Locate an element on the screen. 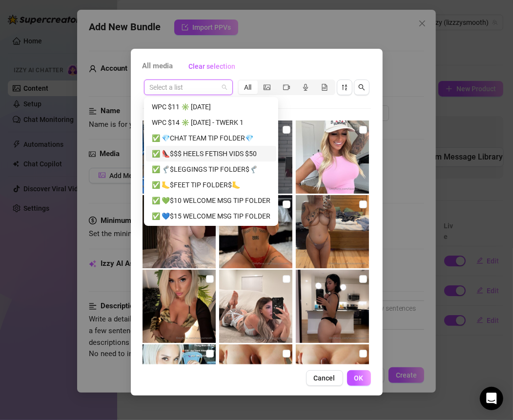 This screenshot has width=513, height=420. span: All media is located at coordinates (158, 66).